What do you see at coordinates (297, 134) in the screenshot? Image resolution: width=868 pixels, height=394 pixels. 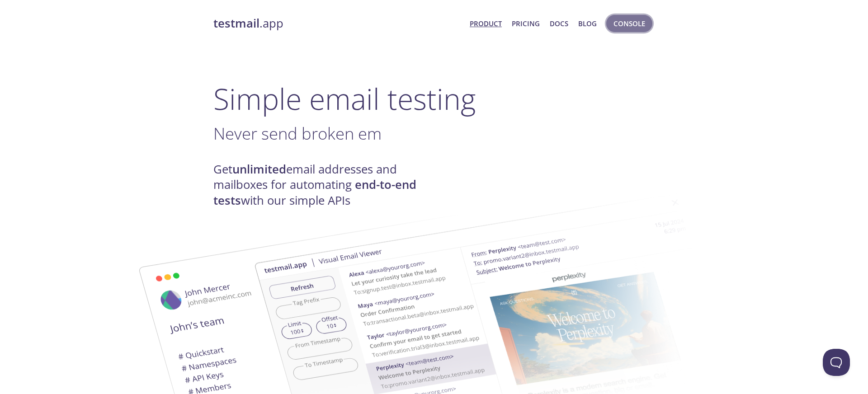 I see `span: Never send broken em` at bounding box center [297, 134].